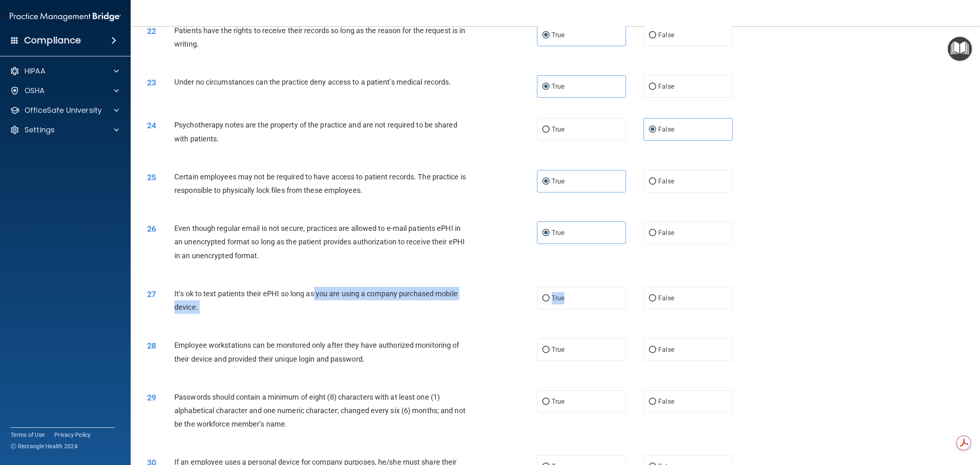 The image size is (980, 465). Describe the element at coordinates (66, 17) in the screenshot. I see `img: PMB logo` at that location.